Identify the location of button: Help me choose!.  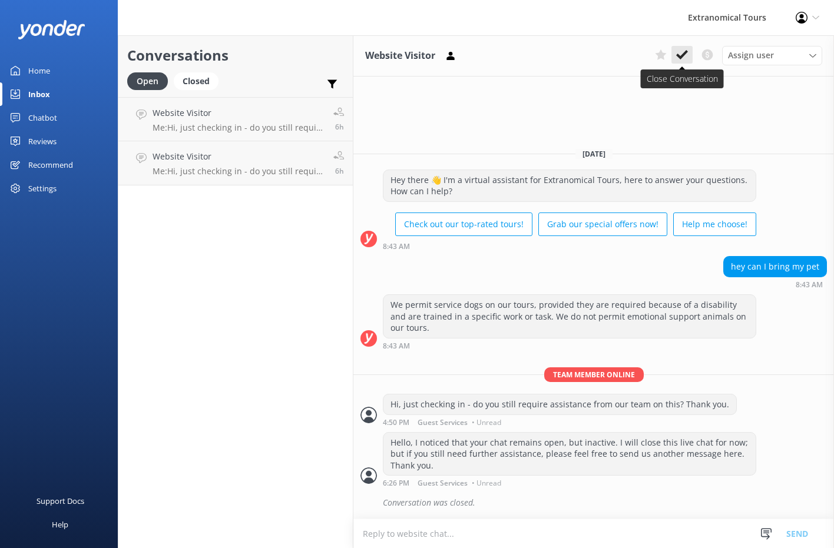
(714, 224).